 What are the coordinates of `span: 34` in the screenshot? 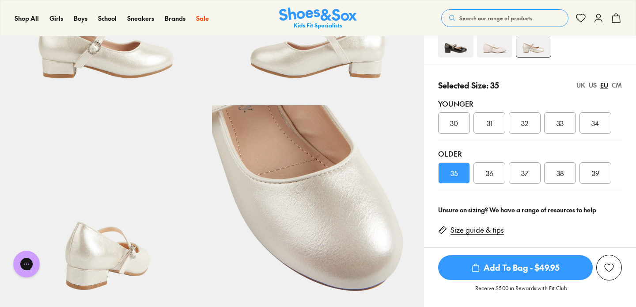 It's located at (596, 123).